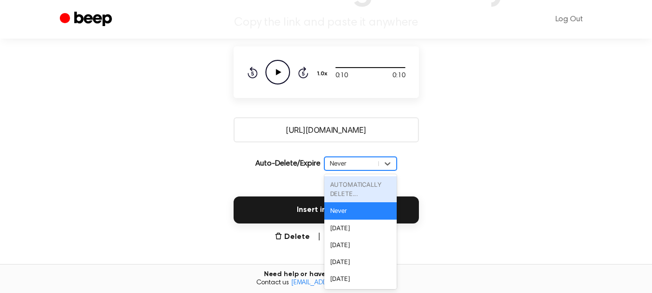  I want to click on button: Insert into Docs, so click(326, 210).